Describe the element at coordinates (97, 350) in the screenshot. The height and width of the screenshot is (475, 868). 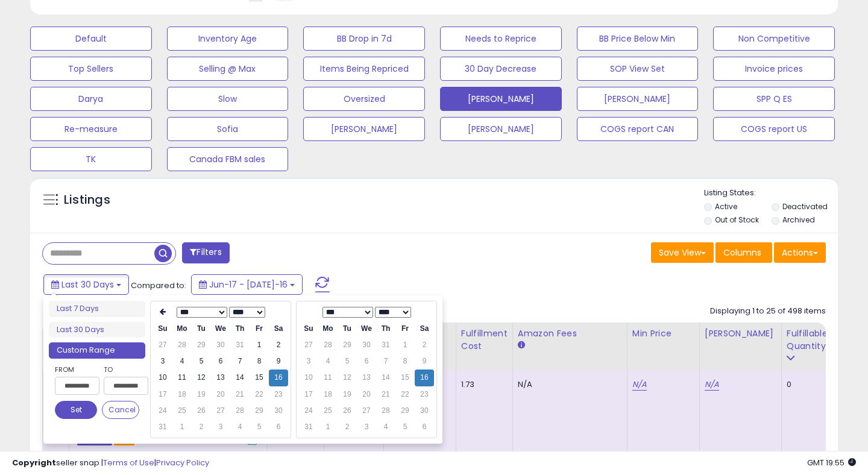
I see `li: Custom Range` at that location.